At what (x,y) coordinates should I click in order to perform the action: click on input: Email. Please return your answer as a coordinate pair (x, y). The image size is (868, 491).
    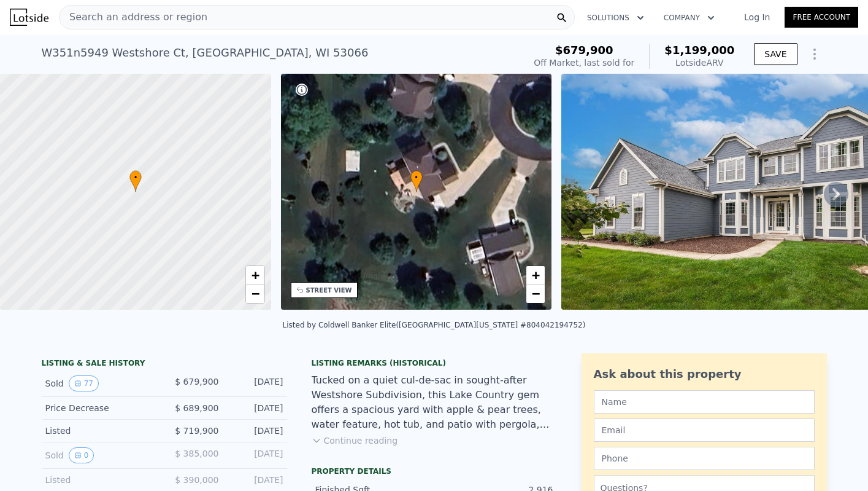
    Looking at the image, I should click on (704, 430).